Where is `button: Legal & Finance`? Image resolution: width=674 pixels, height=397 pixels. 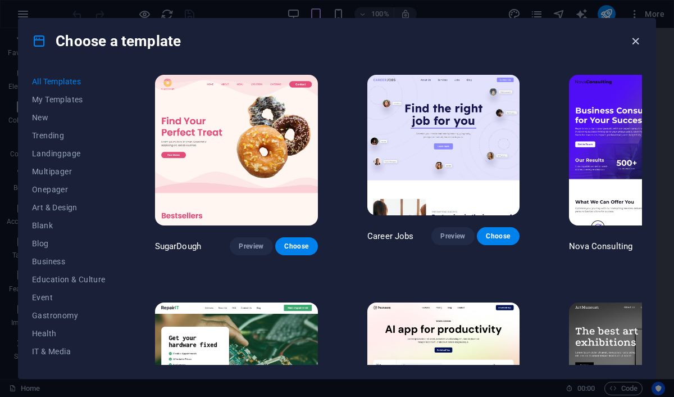 button: Legal & Finance is located at coordinates (69, 369).